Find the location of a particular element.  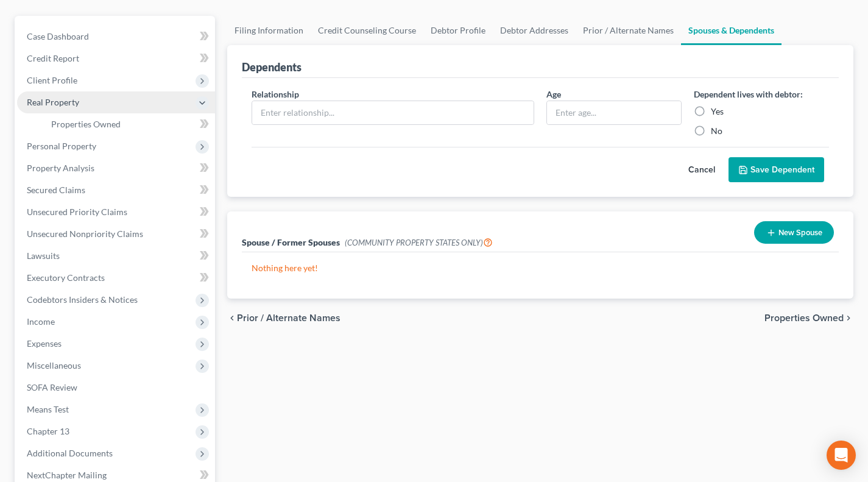

span: Expenses is located at coordinates (44, 343).